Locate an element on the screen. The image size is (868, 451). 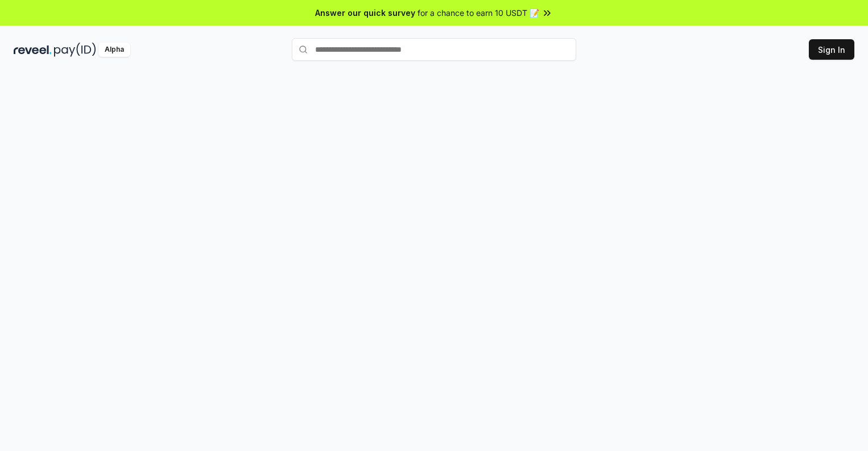
img: reveel_dark is located at coordinates (32, 50).